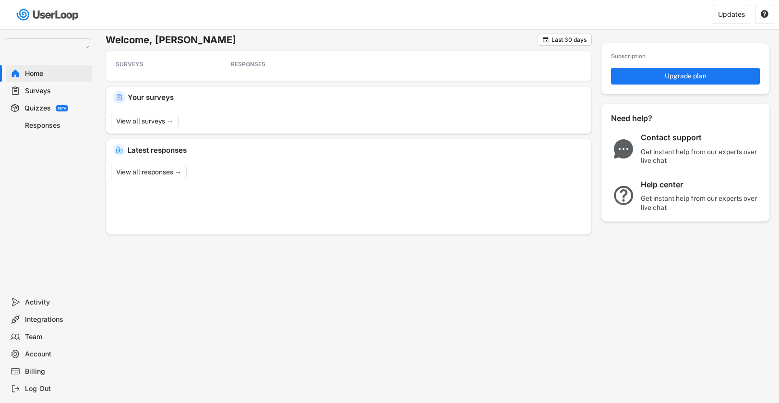 Image resolution: width=779 pixels, height=403 pixels. I want to click on div: Last 30 days, so click(569, 40).